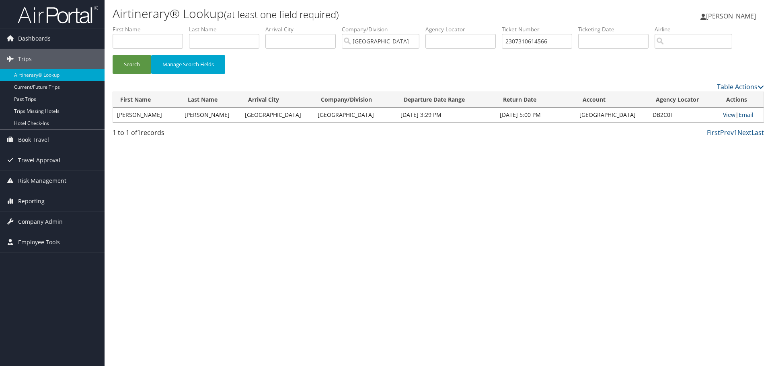 This screenshot has width=772, height=366. Describe the element at coordinates (746, 115) in the screenshot. I see `a: Email` at that location.